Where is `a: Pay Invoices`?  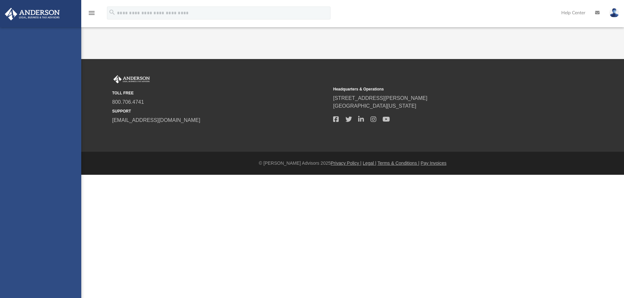 a: Pay Invoices is located at coordinates (433, 163).